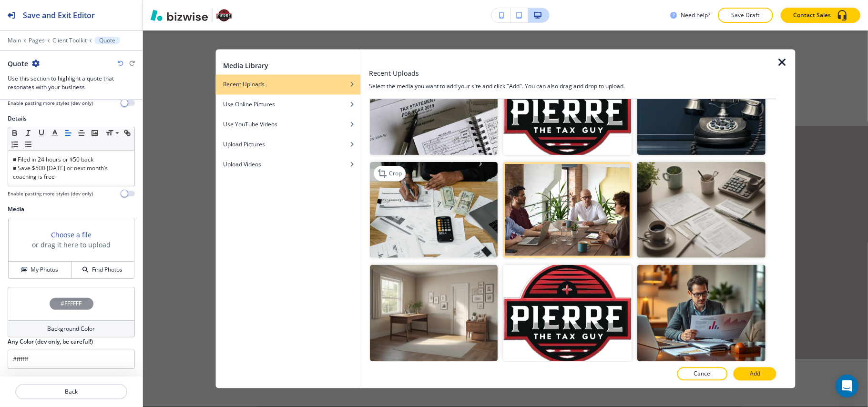 This screenshot has height=407, width=868. Describe the element at coordinates (44, 270) in the screenshot. I see `h4: My Photos` at that location.